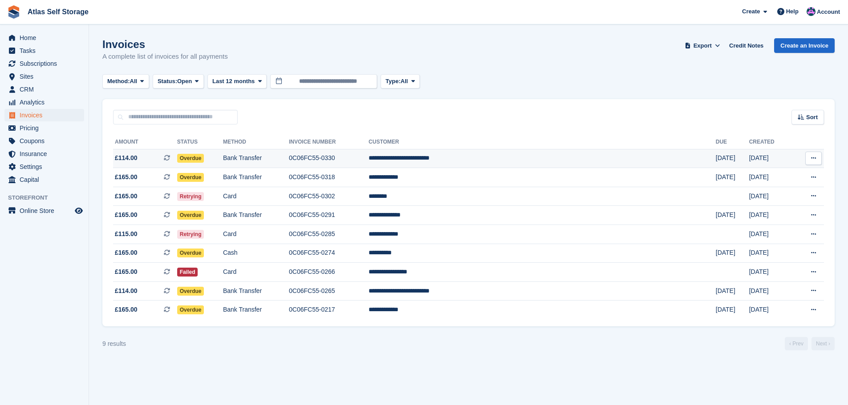 Image resolution: width=848 pixels, height=405 pixels. Describe the element at coordinates (400, 81) in the screenshot. I see `button: Type: All` at that location.